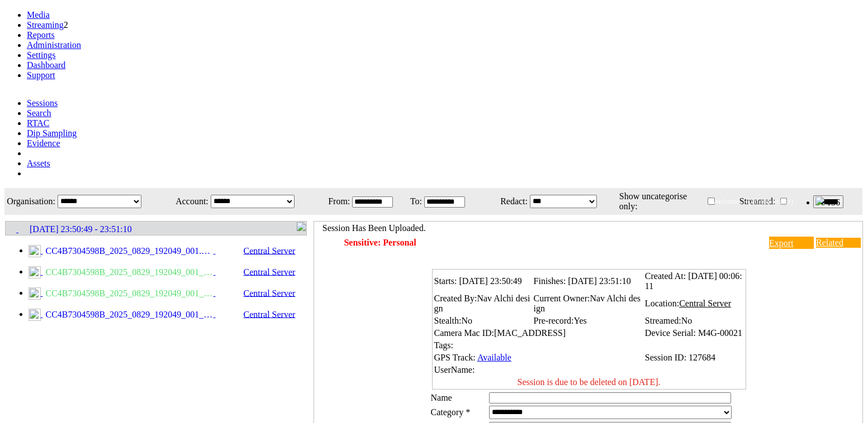 This screenshot has width=868, height=423. What do you see at coordinates (494, 357) in the screenshot?
I see `a: Available` at bounding box center [494, 357].